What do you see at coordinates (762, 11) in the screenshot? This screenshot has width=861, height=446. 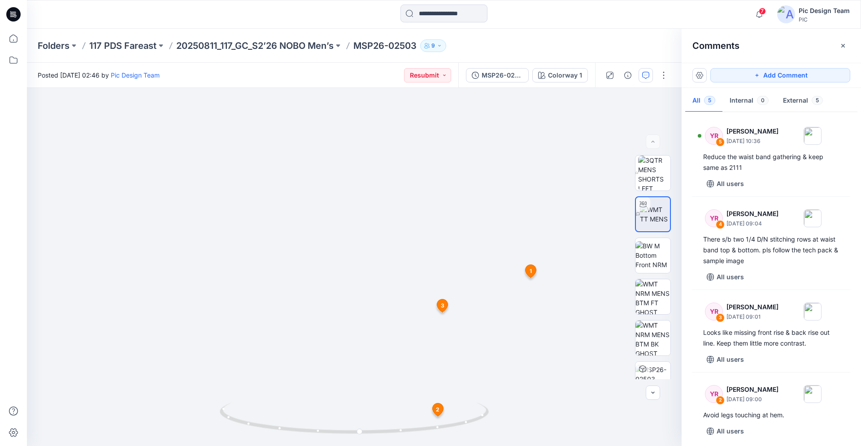 I see `span: 7` at bounding box center [762, 11].